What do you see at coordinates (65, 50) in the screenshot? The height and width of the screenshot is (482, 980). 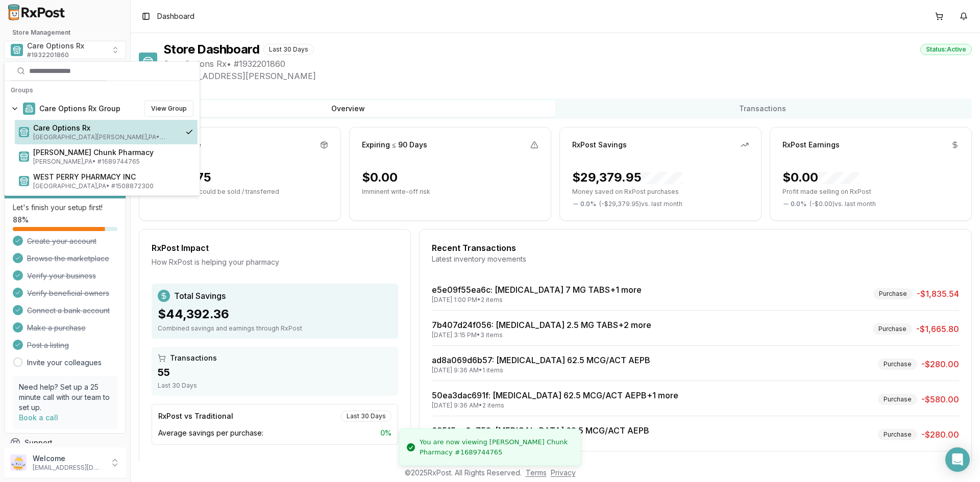 I see `button: Select a view` at bounding box center [65, 50].